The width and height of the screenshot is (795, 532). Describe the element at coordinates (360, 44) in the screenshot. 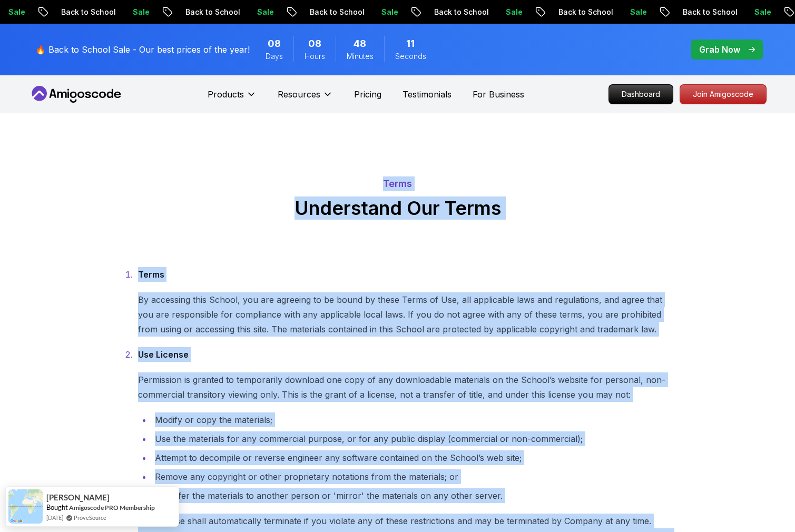

I see `span: 48 Minutes` at that location.